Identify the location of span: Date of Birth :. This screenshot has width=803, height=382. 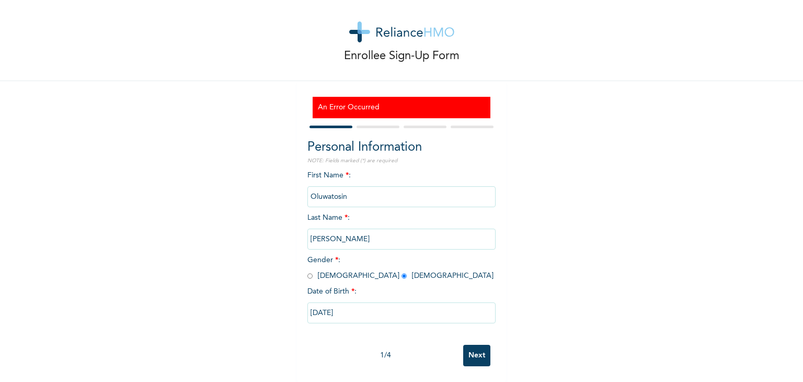
(332, 291).